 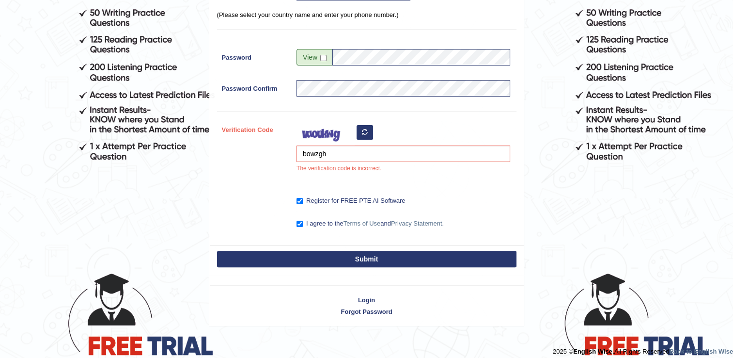 What do you see at coordinates (362, 223) in the screenshot?
I see `a: Terms of Use` at bounding box center [362, 223].